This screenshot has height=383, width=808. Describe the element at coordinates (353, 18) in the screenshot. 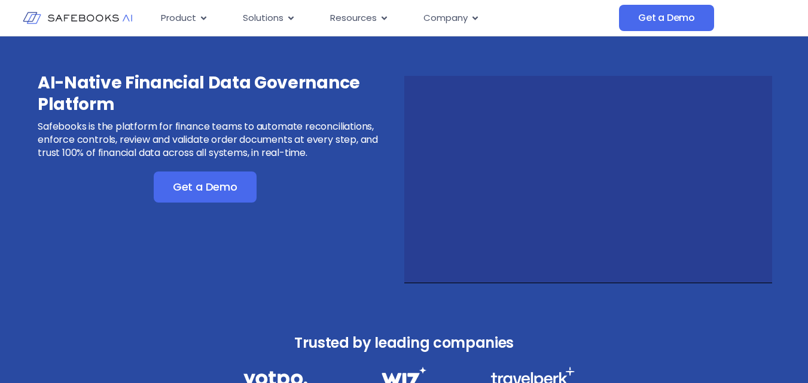

I see `span: Resources` at that location.